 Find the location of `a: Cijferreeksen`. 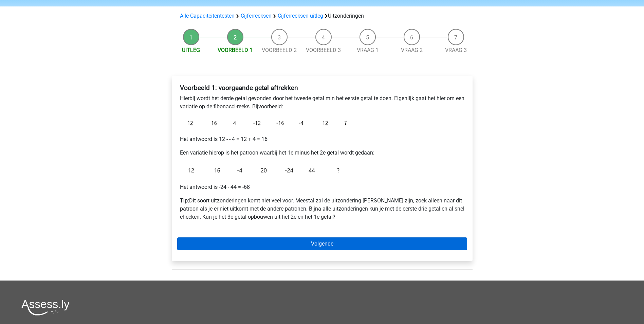

a: Cijferreeksen is located at coordinates (256, 16).